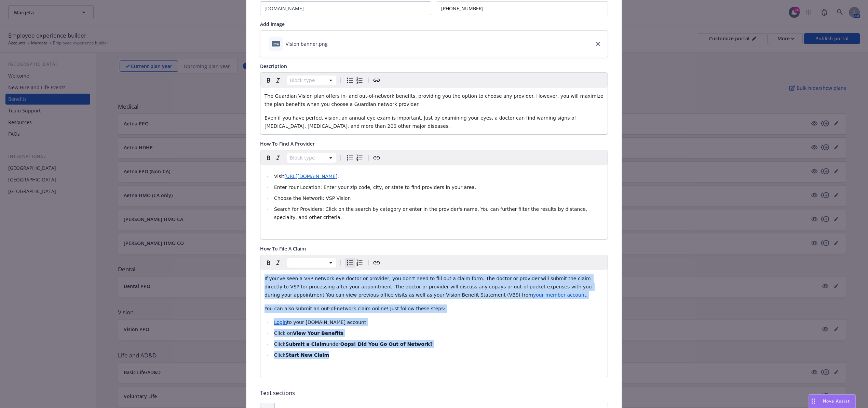 Image resolution: width=868 pixels, height=408 pixels. What do you see at coordinates (281, 322) in the screenshot?
I see `span: Login` at bounding box center [281, 322].